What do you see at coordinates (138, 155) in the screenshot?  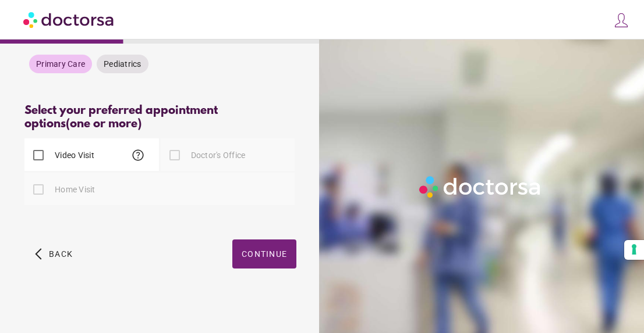 I see `span: help` at bounding box center [138, 155].